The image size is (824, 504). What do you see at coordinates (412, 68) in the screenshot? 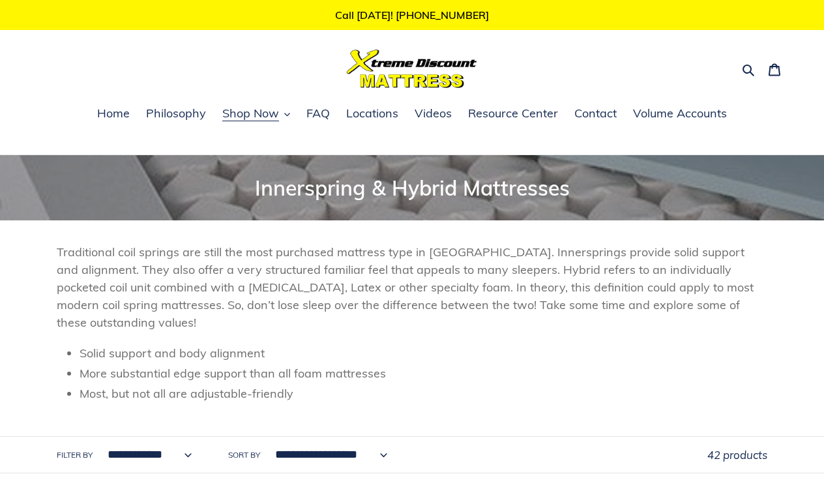
I see `img: Xtreme Discount Mattress` at bounding box center [412, 68].